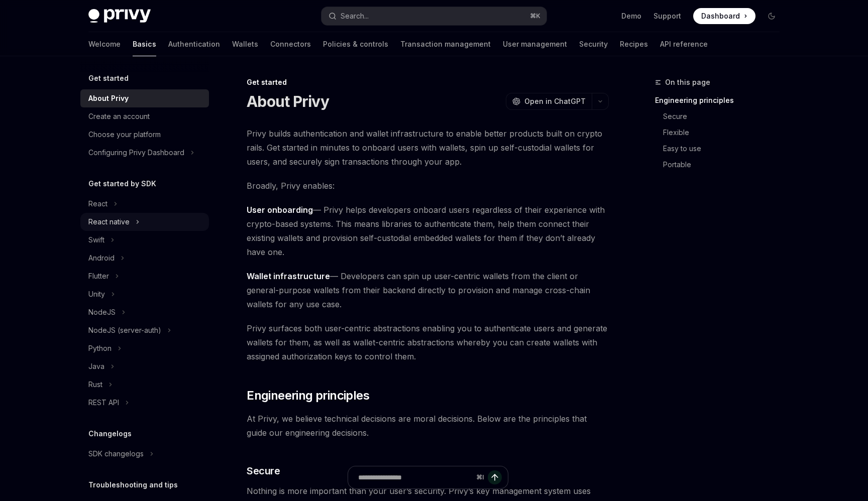 This screenshot has height=501, width=868. I want to click on a: Basics, so click(144, 44).